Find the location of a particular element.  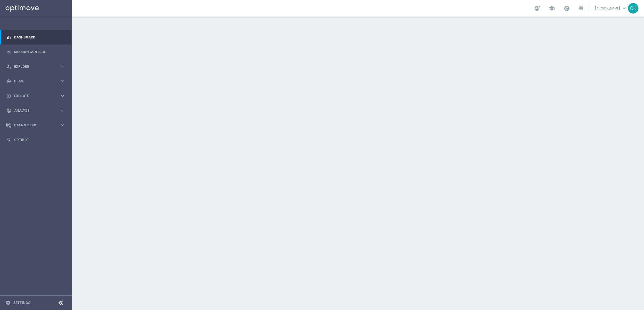

button: gps_fixed Plan keyboard_arrow_right is located at coordinates (36, 81).